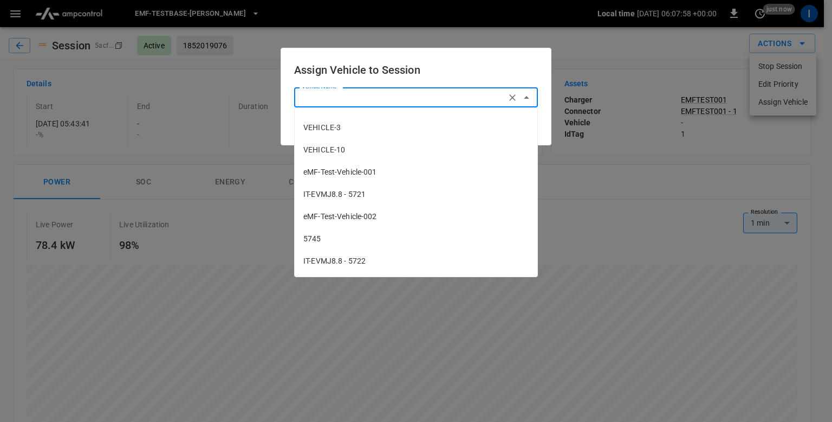  I want to click on span: IT-EVMJ8.8 - 5722, so click(416, 261).